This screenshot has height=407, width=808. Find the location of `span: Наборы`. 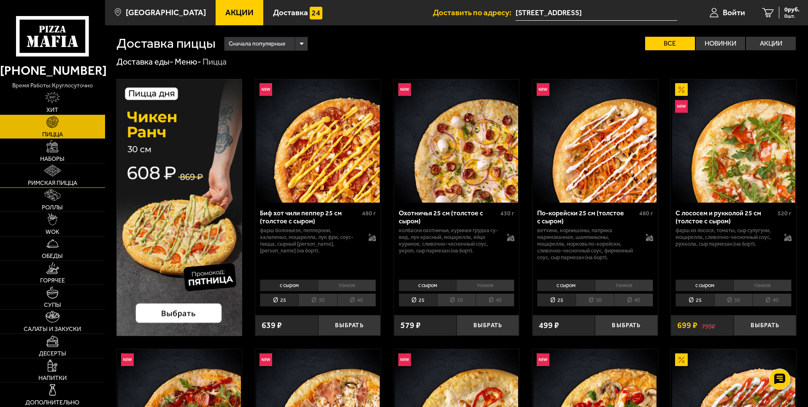

span: Наборы is located at coordinates (52, 159).